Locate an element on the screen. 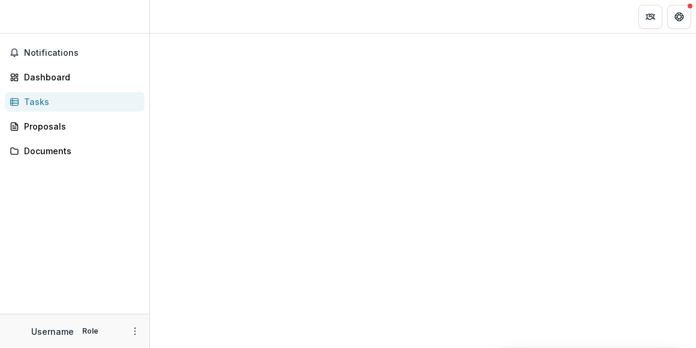 The image size is (696, 348). a: Documents is located at coordinates (74, 151).